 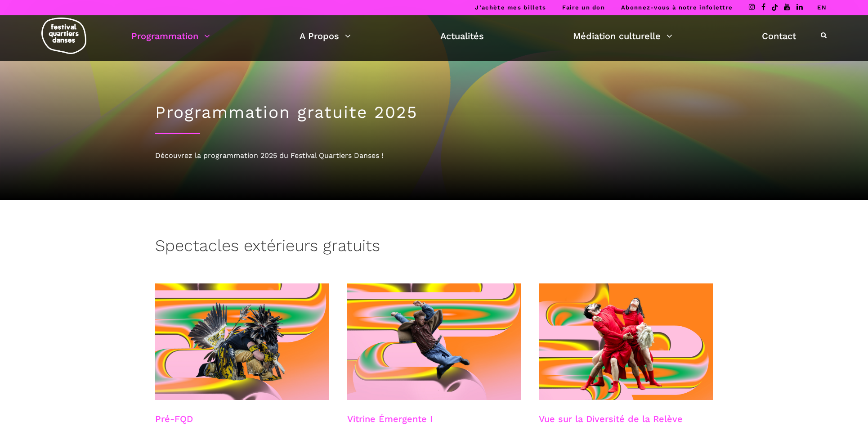 What do you see at coordinates (326, 36) in the screenshot?
I see `a: A Propos` at bounding box center [326, 36].